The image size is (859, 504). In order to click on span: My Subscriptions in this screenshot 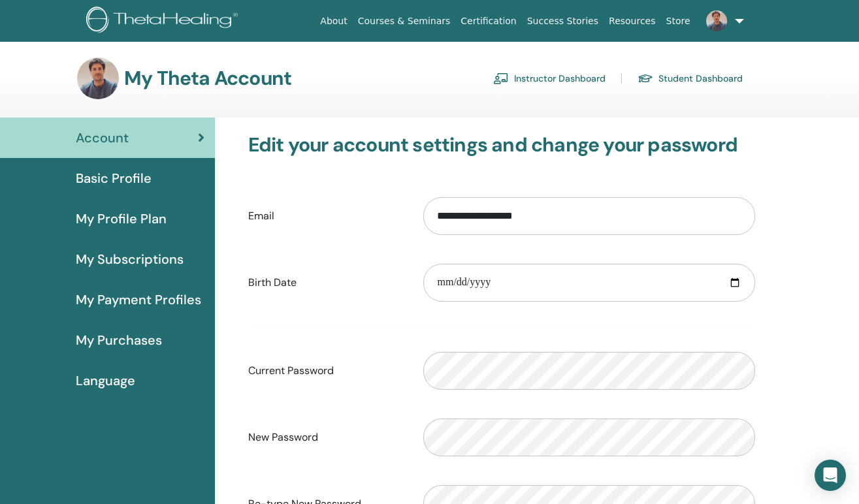, I will do `click(129, 259)`.